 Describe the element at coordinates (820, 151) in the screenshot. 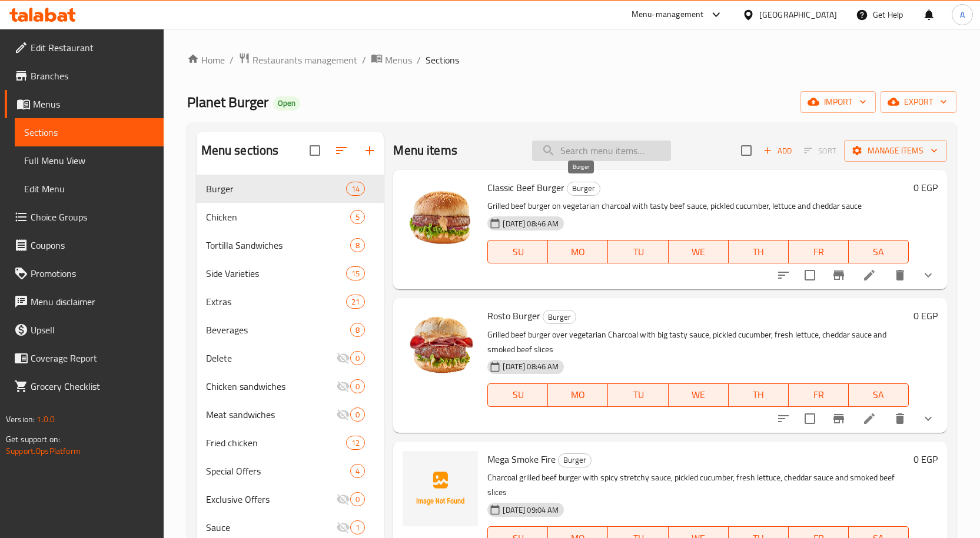

I see `span: Select section first` at that location.